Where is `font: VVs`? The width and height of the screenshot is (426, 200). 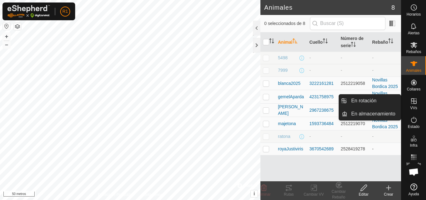
font: VVs is located at coordinates (413, 108).